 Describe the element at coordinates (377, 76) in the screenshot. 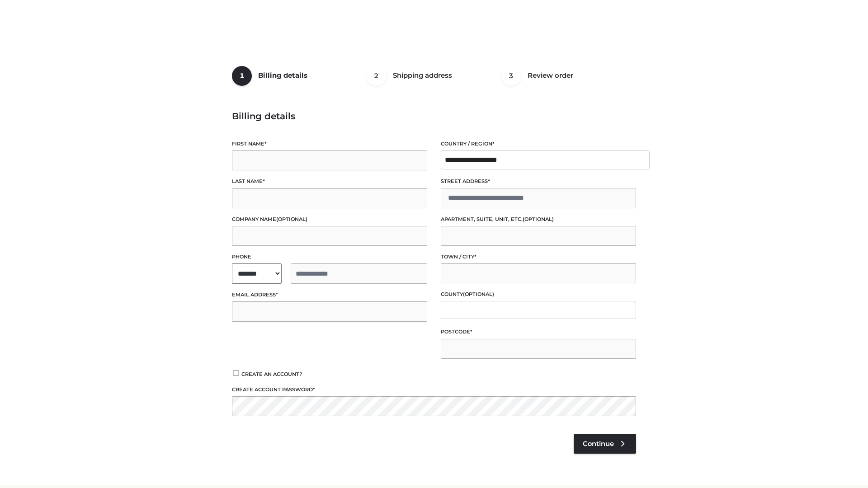

I see `span: 2` at that location.